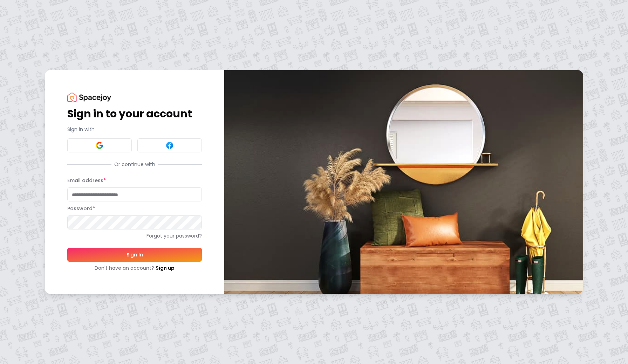 Image resolution: width=628 pixels, height=364 pixels. What do you see at coordinates (135, 268) in the screenshot?
I see `div: Don't have an account?` at bounding box center [135, 268].